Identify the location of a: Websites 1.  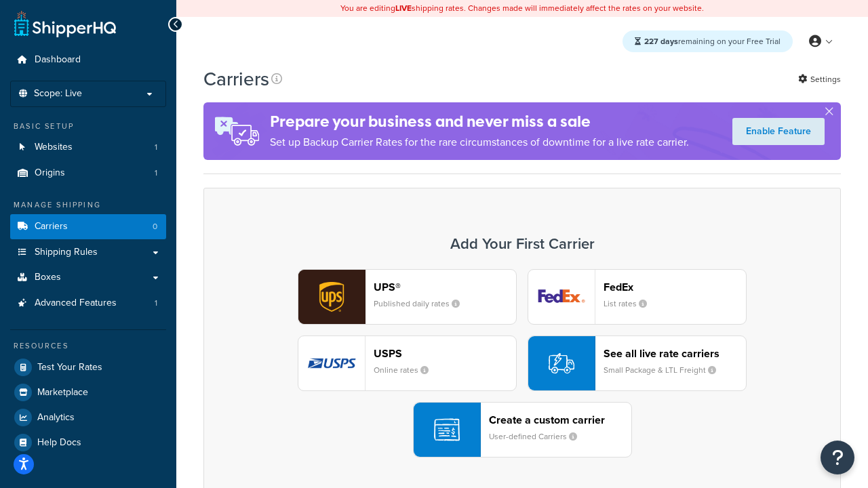
(88, 147).